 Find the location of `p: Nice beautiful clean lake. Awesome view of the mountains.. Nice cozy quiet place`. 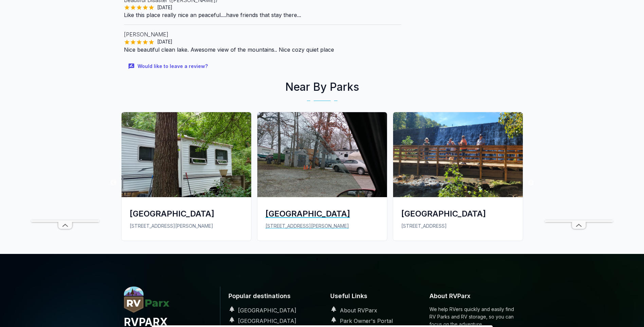

p: Nice beautiful clean lake. Awesome view of the mountains.. Nice cozy quiet place is located at coordinates (263, 50).